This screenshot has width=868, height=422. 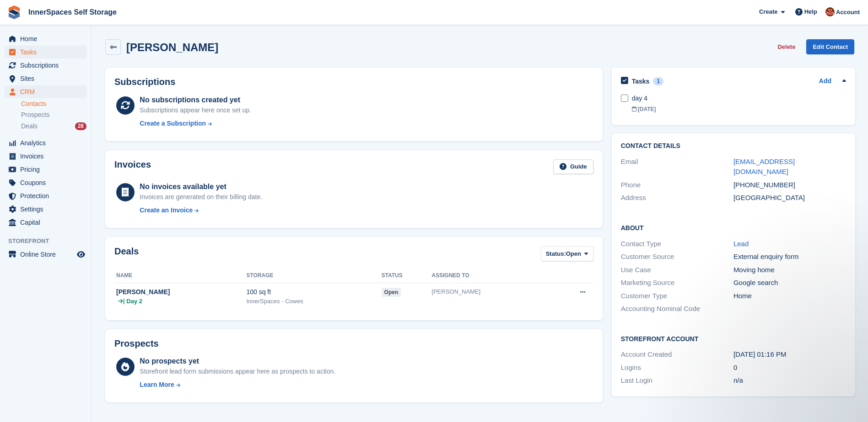 I want to click on div: Create an Invoice, so click(x=166, y=210).